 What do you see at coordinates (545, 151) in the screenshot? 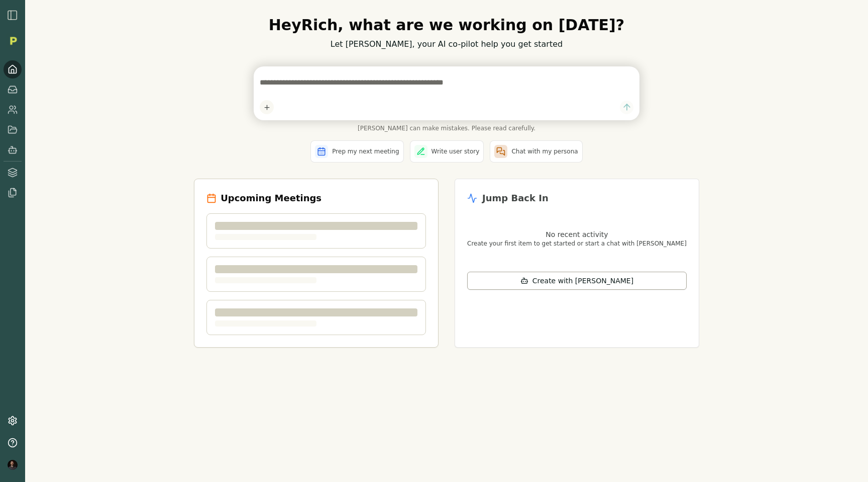
I see `span: Chat with my persona` at bounding box center [545, 151].